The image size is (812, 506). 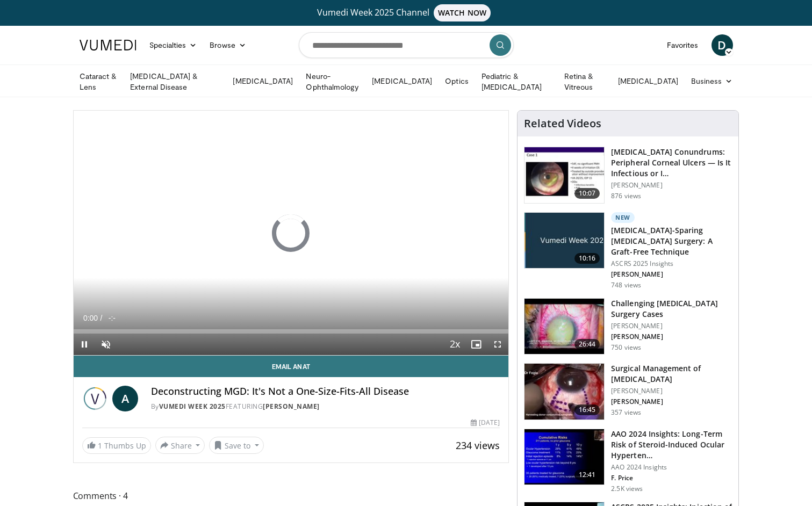 What do you see at coordinates (623, 218) in the screenshot?
I see `p: New` at bounding box center [623, 218].